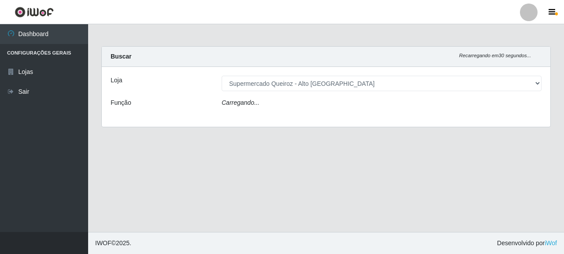  What do you see at coordinates (551, 243) in the screenshot?
I see `a: iWof` at bounding box center [551, 243].